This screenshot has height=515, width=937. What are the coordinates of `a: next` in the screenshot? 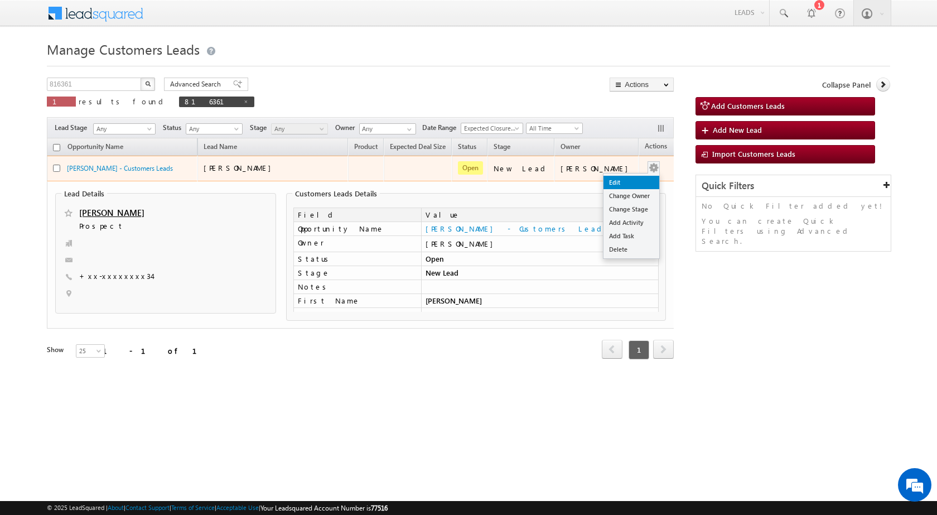 It's located at (663, 350).